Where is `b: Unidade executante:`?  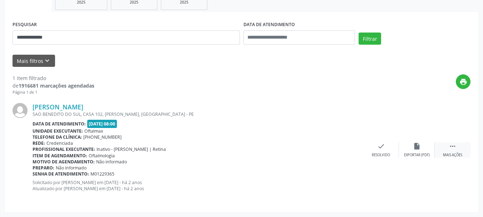
b: Unidade executante: is located at coordinates (58, 131).